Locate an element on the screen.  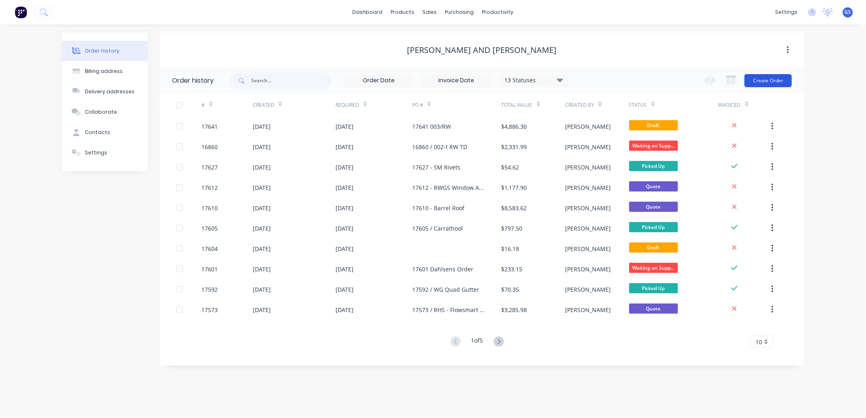
div: 1 of 5 is located at coordinates (477, 342).